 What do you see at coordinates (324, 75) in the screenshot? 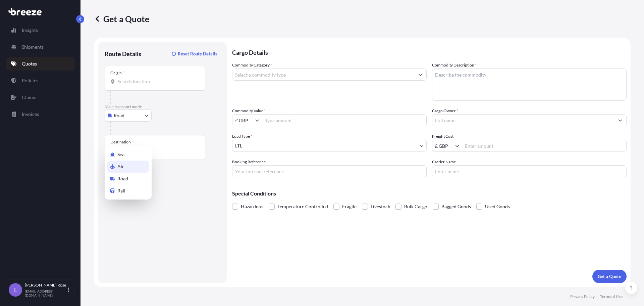
I see `input: Select a commodity type` at bounding box center [324, 75].